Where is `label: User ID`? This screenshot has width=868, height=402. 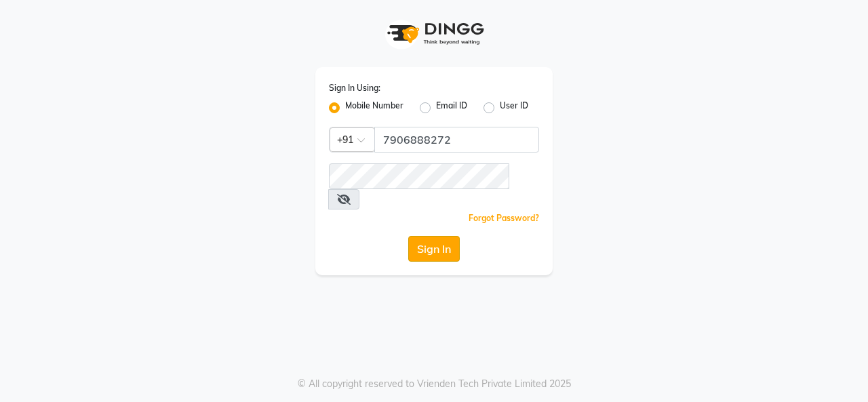 label: User ID is located at coordinates (514, 108).